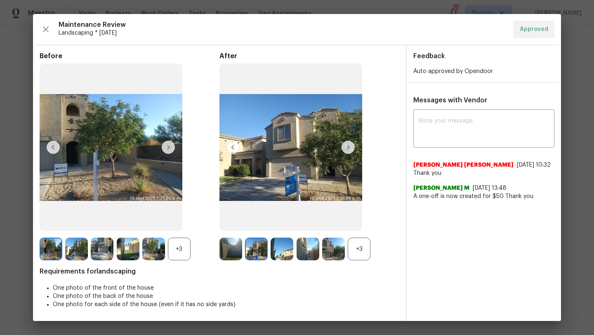 Image resolution: width=594 pixels, height=335 pixels. What do you see at coordinates (484, 196) in the screenshot?
I see `span: A one-off is now created for $50 Thank you` at bounding box center [484, 196].